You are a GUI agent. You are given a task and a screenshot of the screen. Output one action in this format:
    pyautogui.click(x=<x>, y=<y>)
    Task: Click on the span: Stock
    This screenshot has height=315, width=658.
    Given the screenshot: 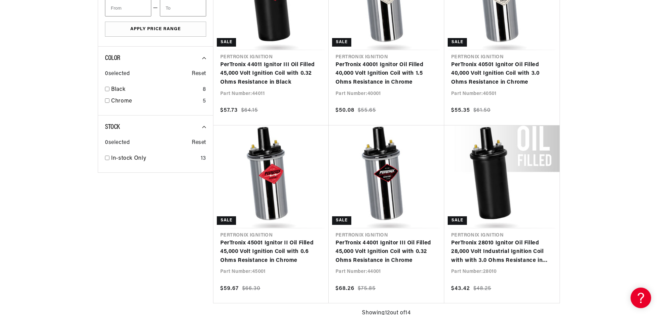 What is the action you would take?
    pyautogui.click(x=112, y=127)
    